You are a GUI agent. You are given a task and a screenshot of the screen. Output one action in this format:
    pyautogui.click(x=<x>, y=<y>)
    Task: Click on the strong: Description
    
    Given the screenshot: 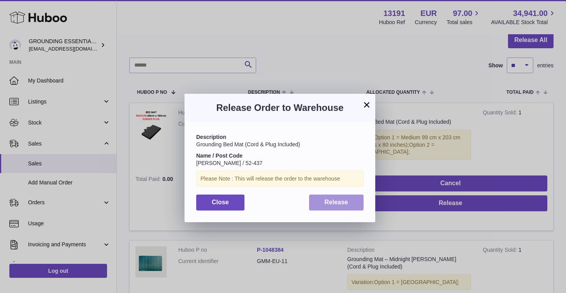 What is the action you would take?
    pyautogui.click(x=211, y=137)
    